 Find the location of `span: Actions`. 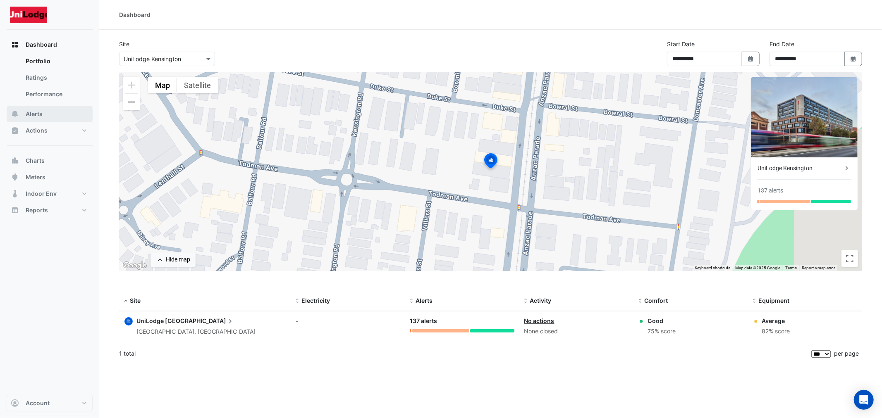

span: Actions is located at coordinates (36, 131).